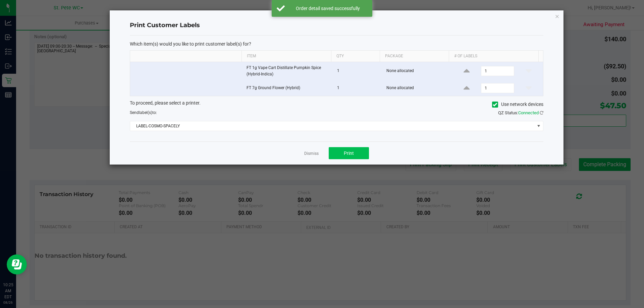 This screenshot has width=644, height=308. I want to click on p: Which item(s) would you like to print customer label(s) for?, so click(336, 44).